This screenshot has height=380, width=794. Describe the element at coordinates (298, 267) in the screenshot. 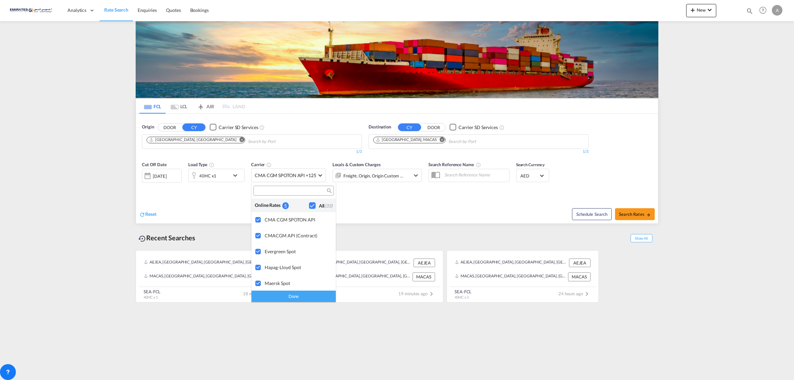

I see `div: Hapag-Lloyd Spot` at that location.